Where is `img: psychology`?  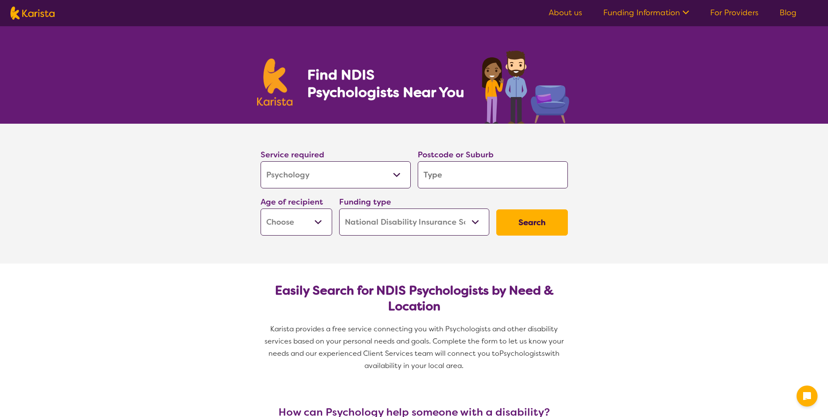 img: psychology is located at coordinates (525, 85).